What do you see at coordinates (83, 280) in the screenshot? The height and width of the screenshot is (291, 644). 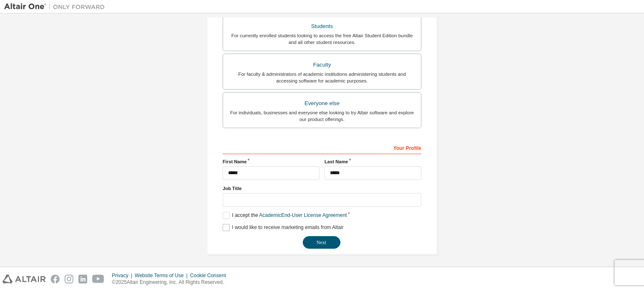 I see `img: linkedin.svg` at bounding box center [83, 280].